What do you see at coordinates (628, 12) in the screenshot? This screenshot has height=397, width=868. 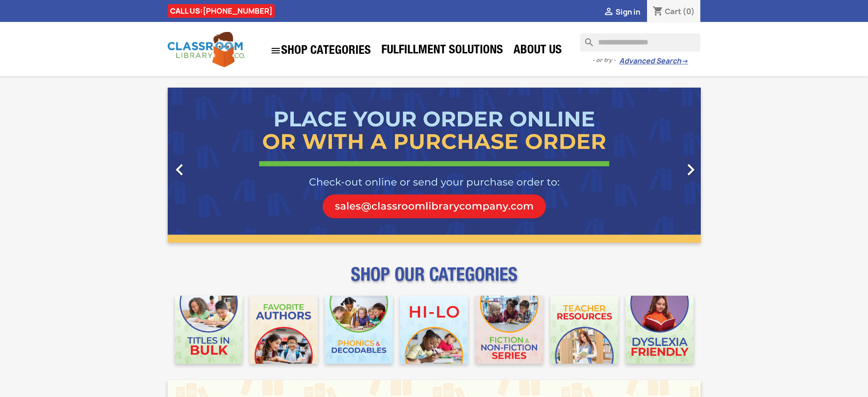 I see `span: Sign in` at bounding box center [628, 12].